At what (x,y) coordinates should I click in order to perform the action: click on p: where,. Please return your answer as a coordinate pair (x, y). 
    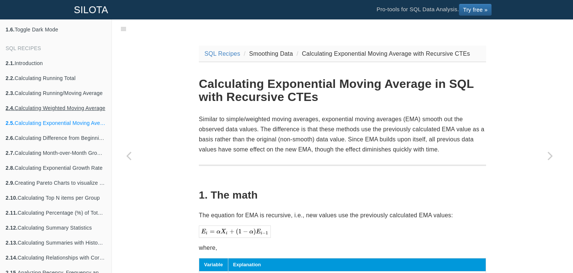
    Looking at the image, I should click on (343, 247).